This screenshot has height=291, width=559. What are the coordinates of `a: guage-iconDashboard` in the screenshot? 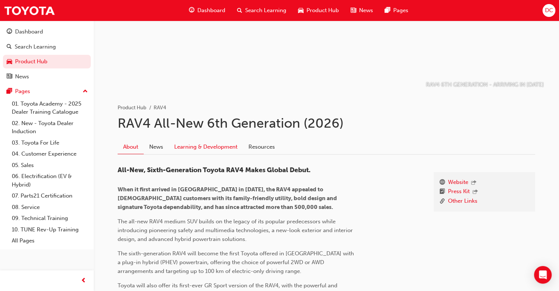 It's located at (207, 10).